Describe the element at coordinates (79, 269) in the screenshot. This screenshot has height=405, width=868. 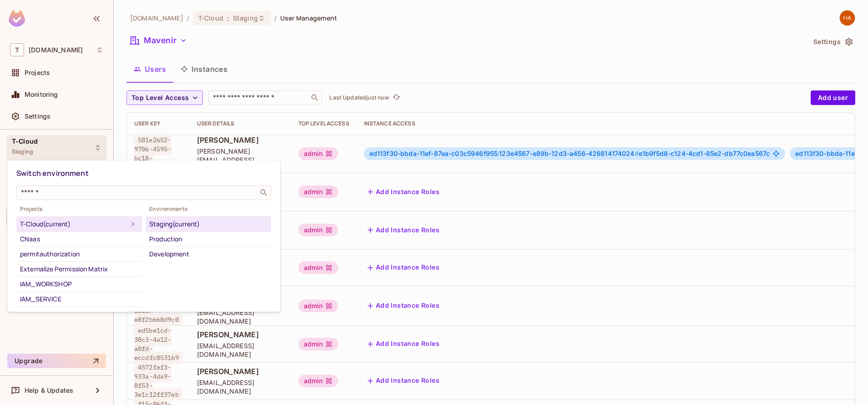
I see `div: Externalize Permission Matrix` at that location.